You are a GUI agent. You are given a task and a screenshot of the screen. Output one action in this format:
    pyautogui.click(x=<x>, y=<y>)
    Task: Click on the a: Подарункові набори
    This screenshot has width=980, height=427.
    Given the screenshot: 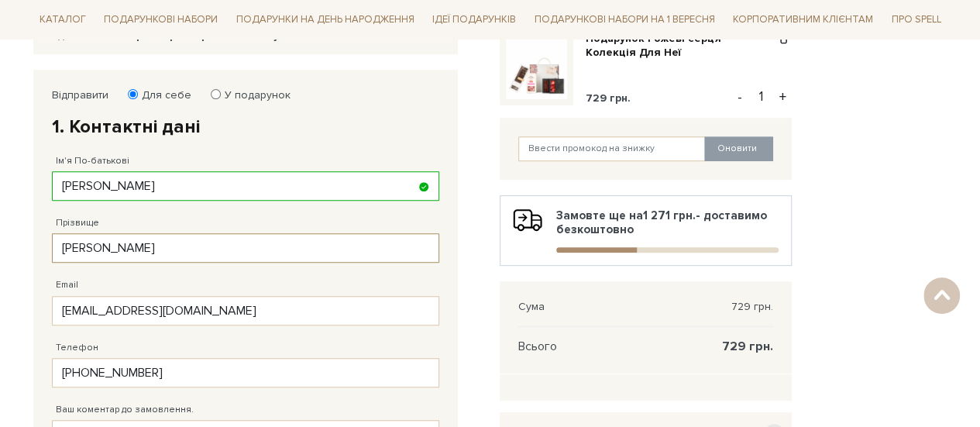 What is the action you would take?
    pyautogui.click(x=160, y=19)
    